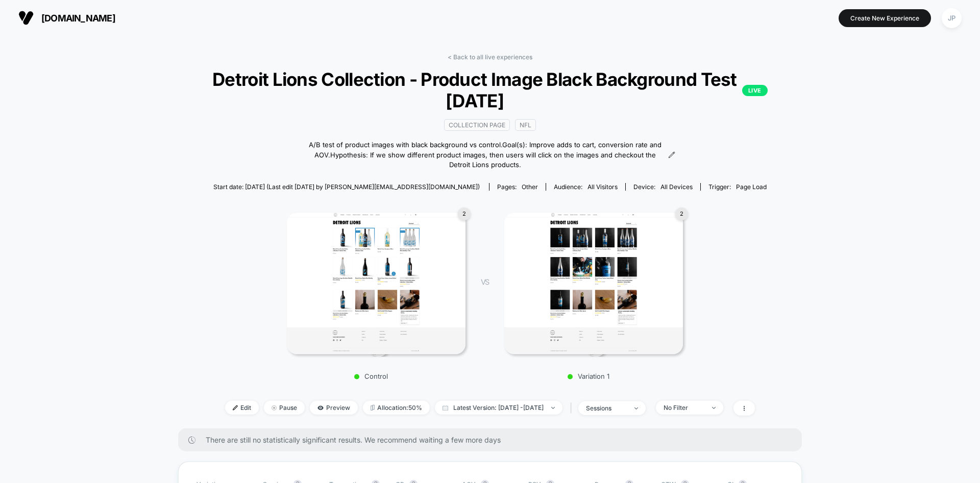 The width and height of the screenshot is (980, 483). I want to click on div: Audience:, so click(586, 186).